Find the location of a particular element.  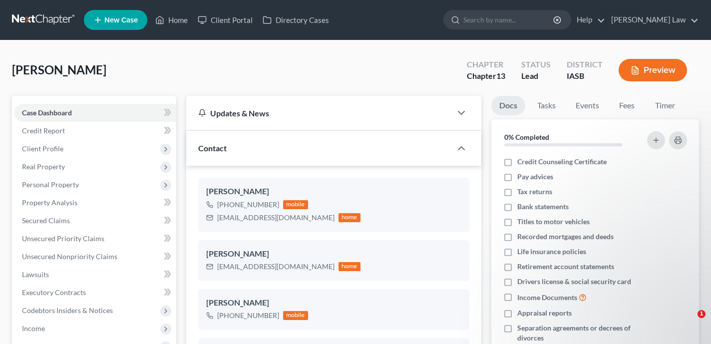

span: Executory Contracts is located at coordinates (54, 292).